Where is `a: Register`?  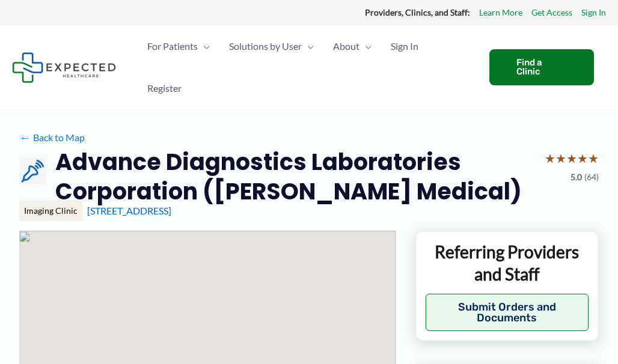
a: Register is located at coordinates (164, 88).